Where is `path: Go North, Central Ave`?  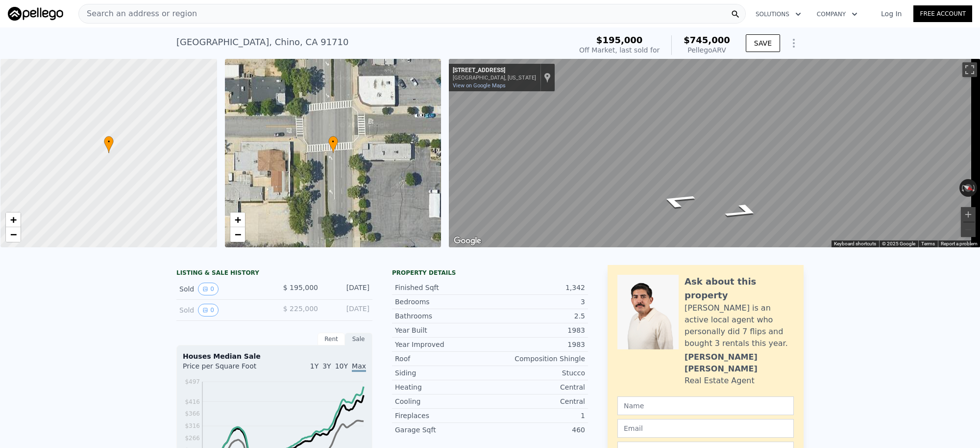
path: Go North, Central Ave is located at coordinates (742, 211).